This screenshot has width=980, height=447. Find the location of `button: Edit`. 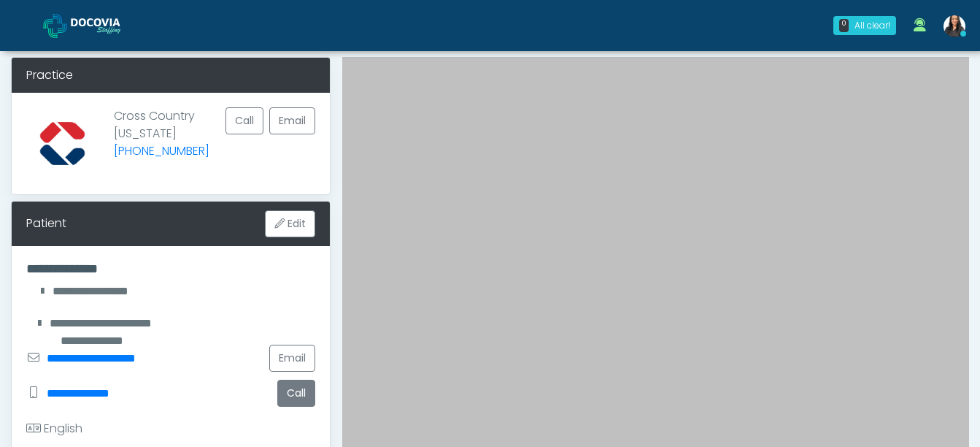

button: Edit is located at coordinates (290, 223).